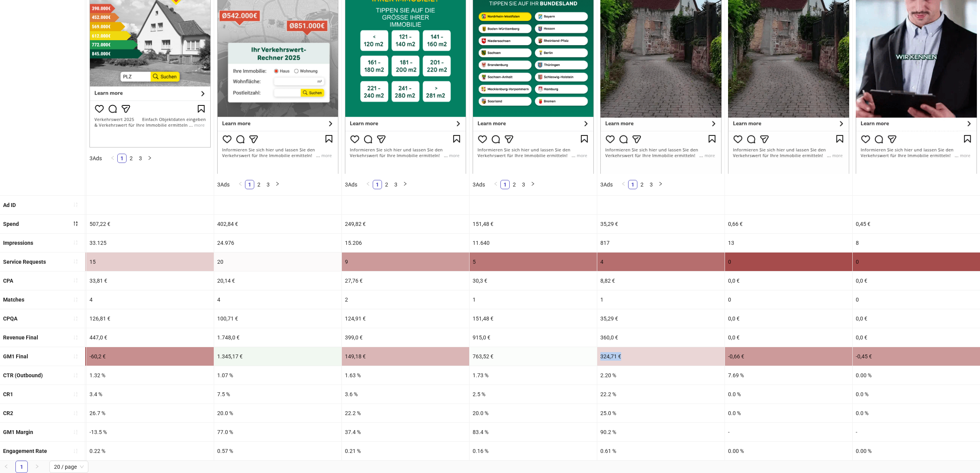 Image resolution: width=980 pixels, height=473 pixels. What do you see at coordinates (278, 224) in the screenshot?
I see `div: 402,84 €` at bounding box center [278, 224].